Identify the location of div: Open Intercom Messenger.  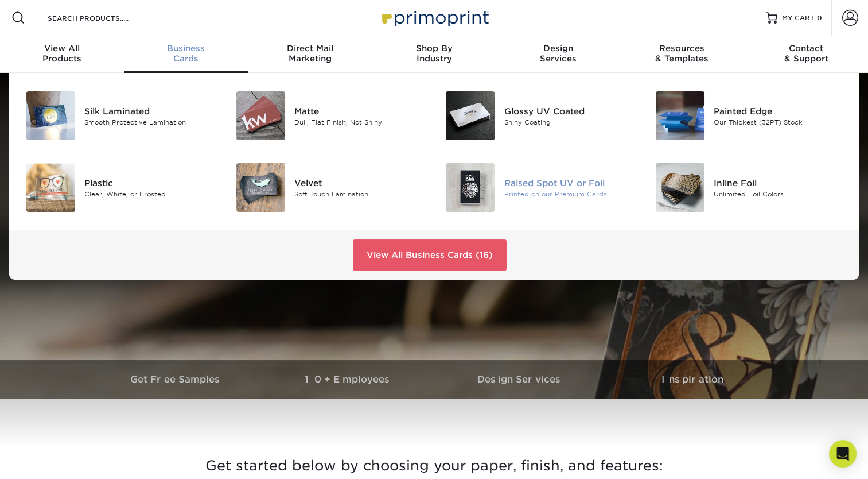
(843, 454).